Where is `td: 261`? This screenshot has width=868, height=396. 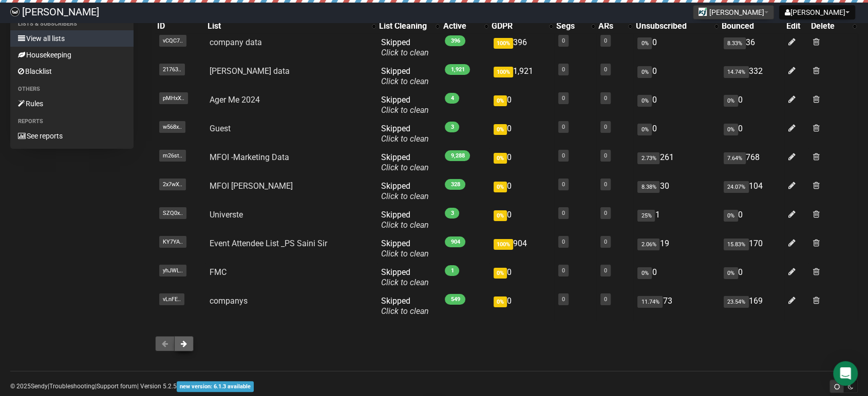
td: 261 is located at coordinates (676, 163).